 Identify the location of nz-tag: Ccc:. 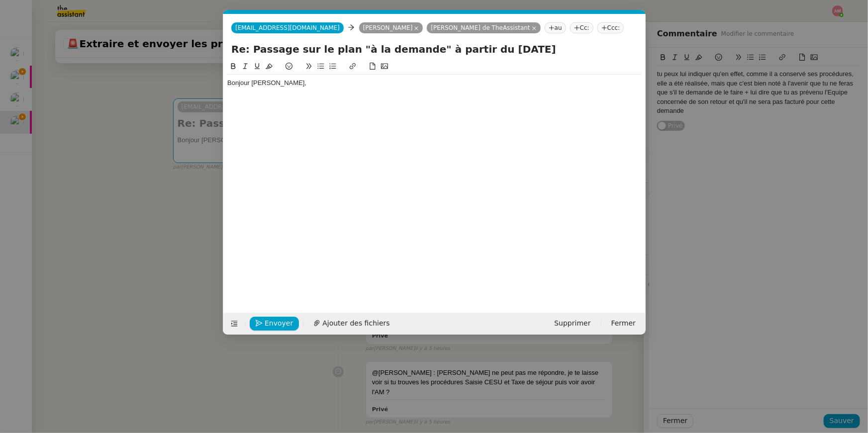
(611, 28).